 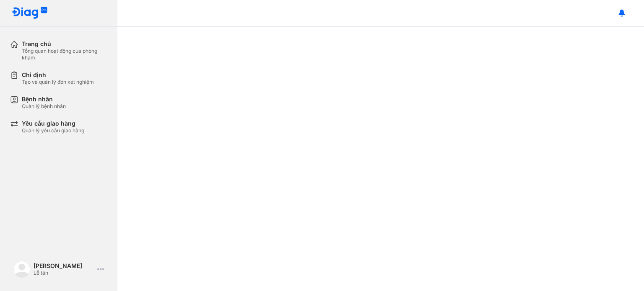 I want to click on div: Quản lý bệnh nhân, so click(x=44, y=107).